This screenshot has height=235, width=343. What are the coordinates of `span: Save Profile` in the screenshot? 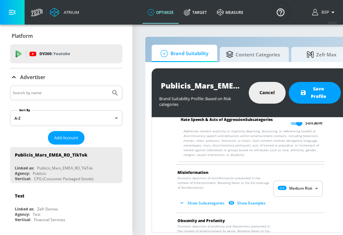 It's located at (315, 93).